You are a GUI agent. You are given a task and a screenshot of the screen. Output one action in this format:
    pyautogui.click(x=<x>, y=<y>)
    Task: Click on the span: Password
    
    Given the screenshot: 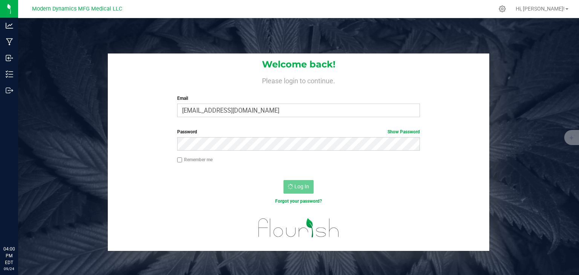 What is the action you would take?
    pyautogui.click(x=187, y=132)
    